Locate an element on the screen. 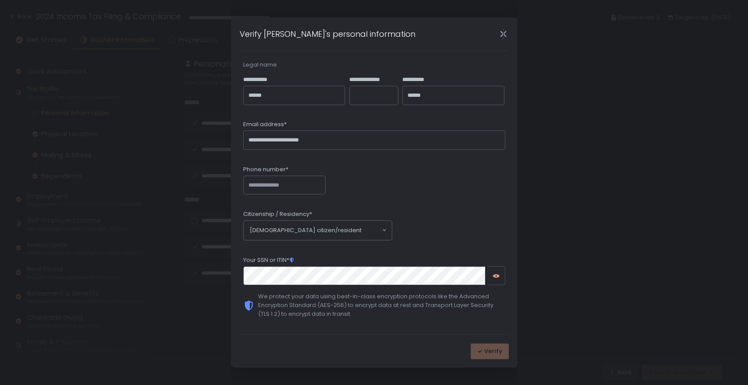  div: Legal name is located at coordinates (374, 65).